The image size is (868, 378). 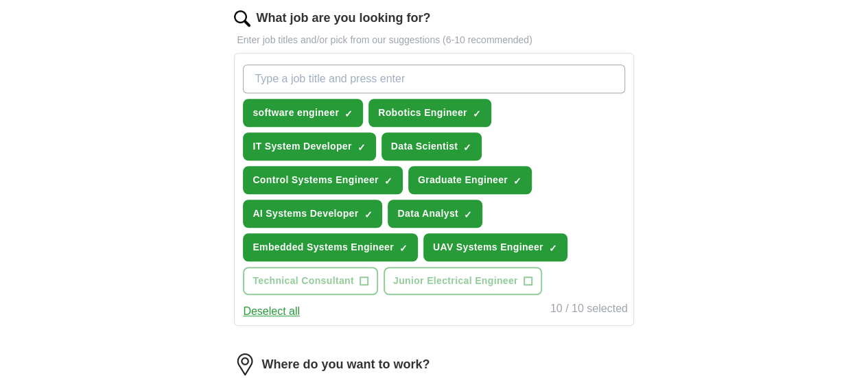 What do you see at coordinates (423, 113) in the screenshot?
I see `span: Robotics Engineer` at bounding box center [423, 113].